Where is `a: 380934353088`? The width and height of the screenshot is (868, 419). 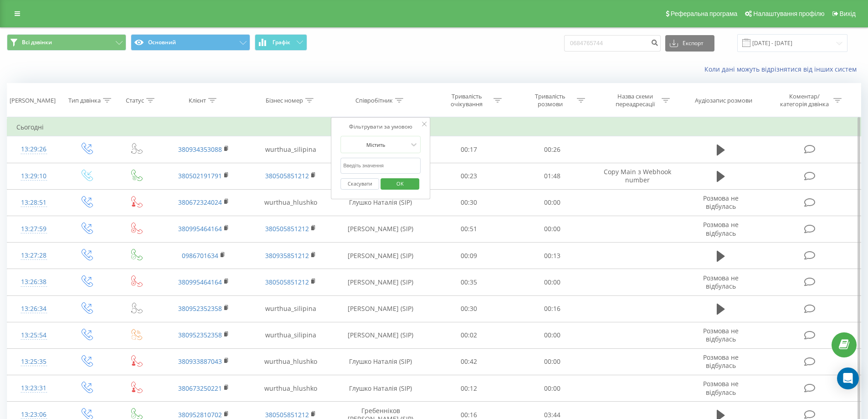 a: 380934353088 is located at coordinates (200, 149).